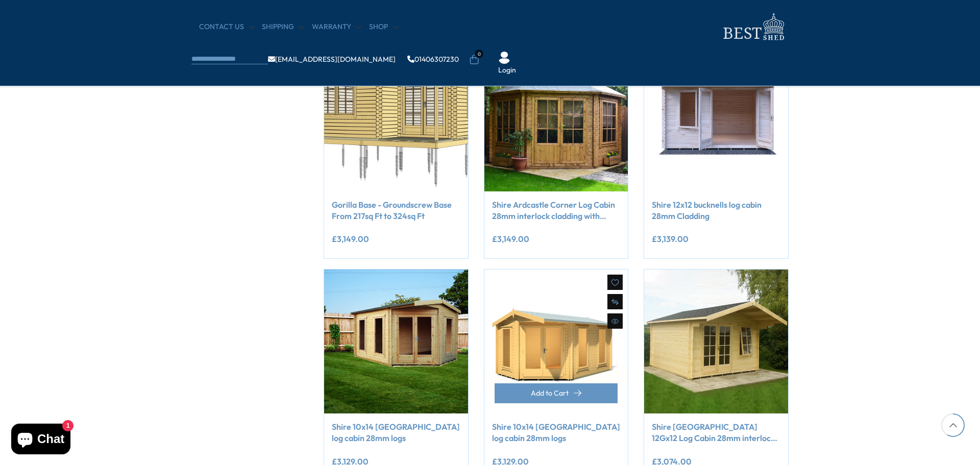 The width and height of the screenshot is (980, 465). What do you see at coordinates (670, 239) in the screenshot?
I see `ins: £3,139.00` at bounding box center [670, 239].